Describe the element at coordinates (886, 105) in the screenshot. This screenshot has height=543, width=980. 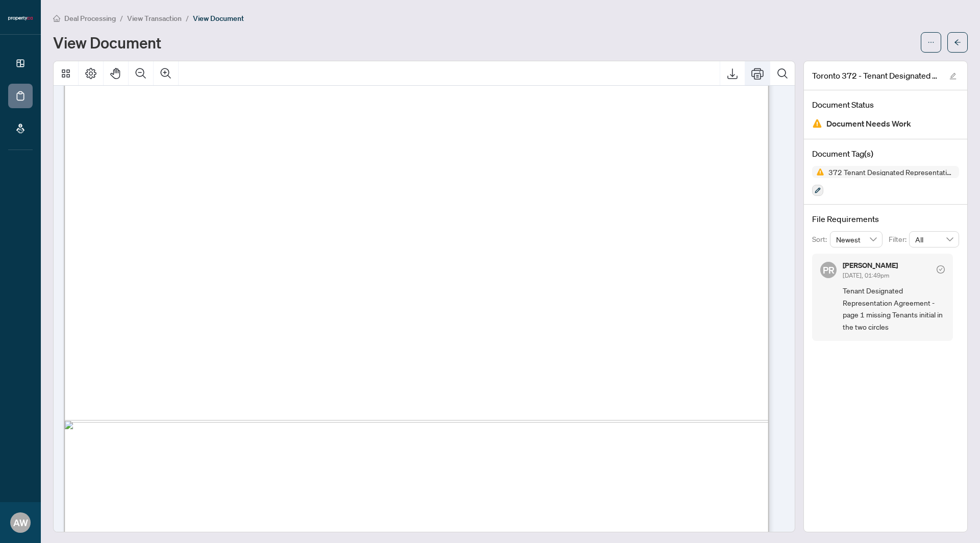
I see `h4: Document Status` at that location.